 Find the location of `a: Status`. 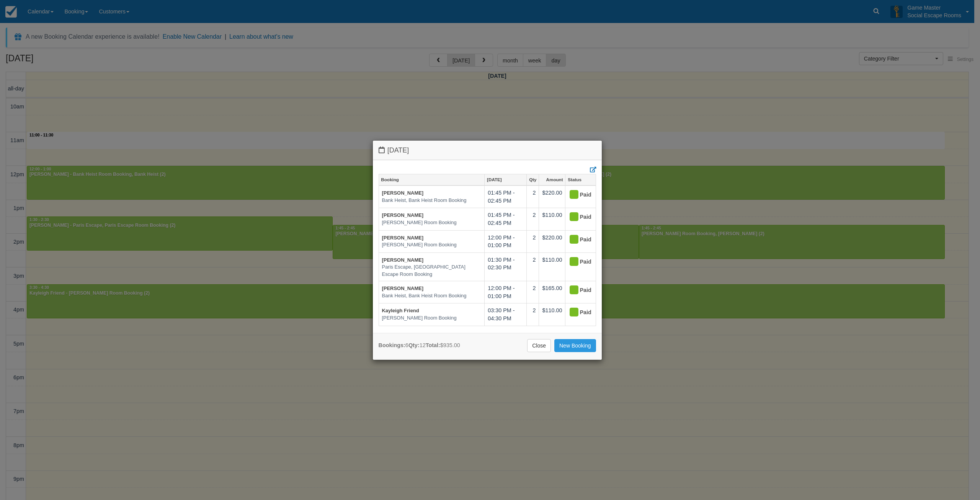

a: Status is located at coordinates (580, 179).